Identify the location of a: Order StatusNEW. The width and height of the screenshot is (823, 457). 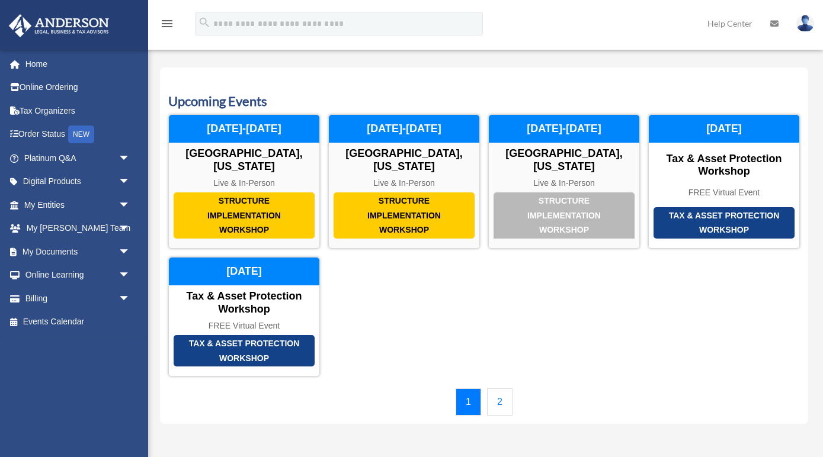
(78, 134).